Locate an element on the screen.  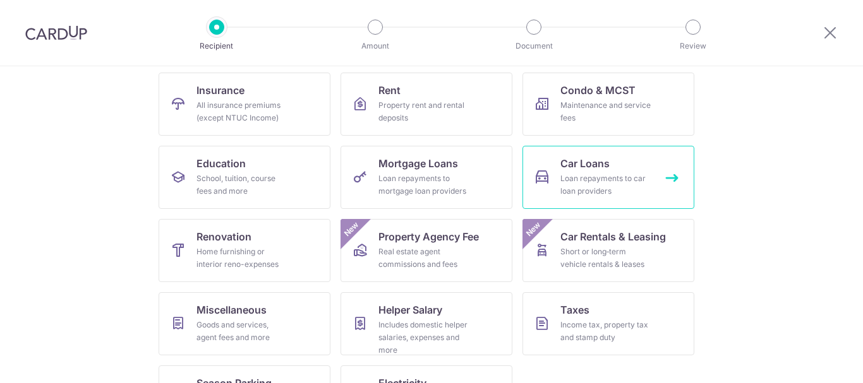
span: Rent is located at coordinates (389, 90).